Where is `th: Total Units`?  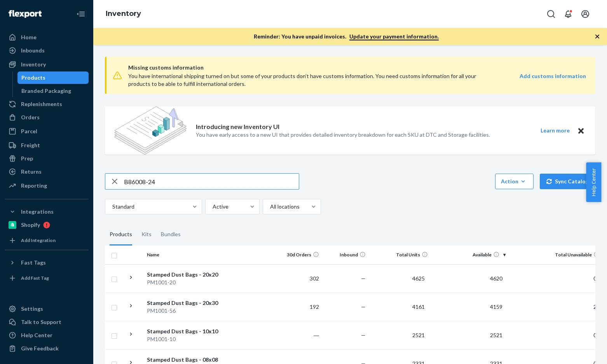
th: Total Units is located at coordinates (400, 255).